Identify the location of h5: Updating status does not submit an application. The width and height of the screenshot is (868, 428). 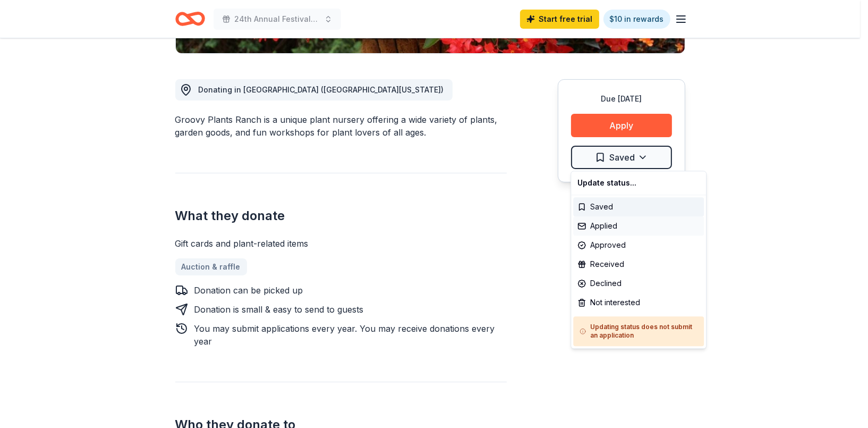
(639, 331).